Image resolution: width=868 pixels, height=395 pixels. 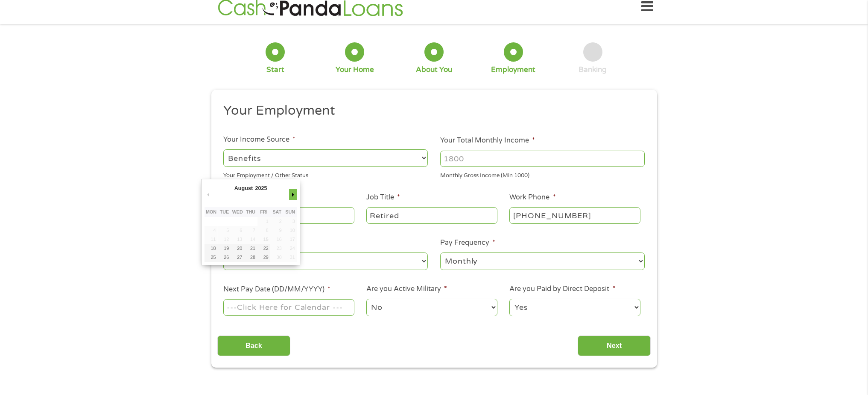 What do you see at coordinates (542, 174) in the screenshot?
I see `div: Monthly Gross Income (Min 1000)` at bounding box center [542, 174].